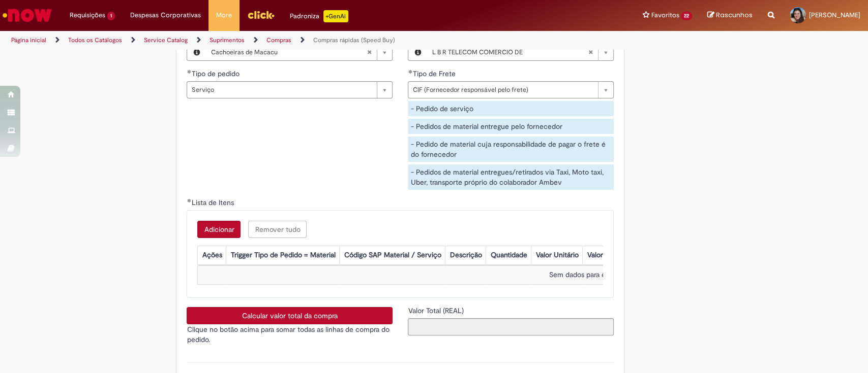 The image size is (868, 373). I want to click on span: Favoritos, so click(665, 15).